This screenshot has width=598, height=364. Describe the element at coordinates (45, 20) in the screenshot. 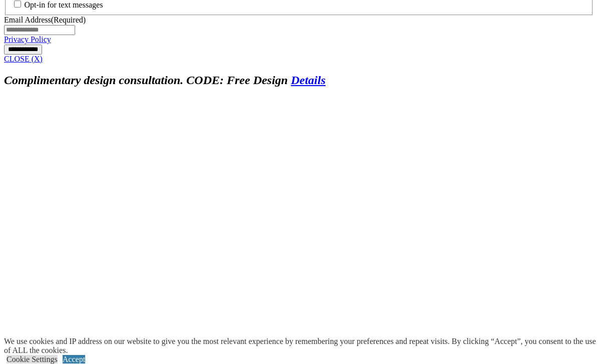

I see `label: Email Address` at that location.